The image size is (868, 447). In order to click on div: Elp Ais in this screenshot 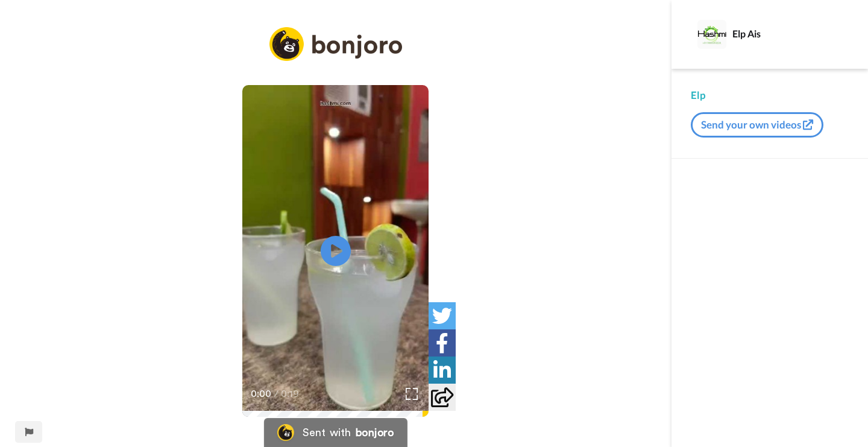, I will do `click(791, 33)`.